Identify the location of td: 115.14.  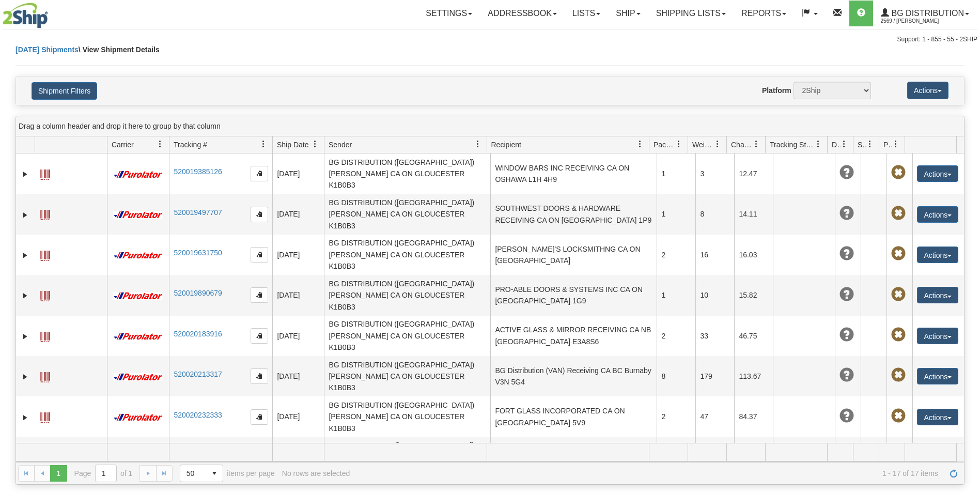
(753, 458).